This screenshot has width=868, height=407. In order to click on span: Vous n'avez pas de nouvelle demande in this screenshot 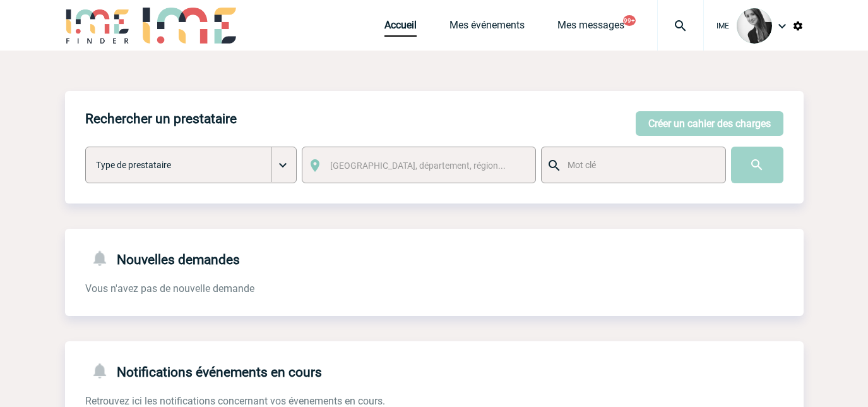, I will do `click(170, 288)`.